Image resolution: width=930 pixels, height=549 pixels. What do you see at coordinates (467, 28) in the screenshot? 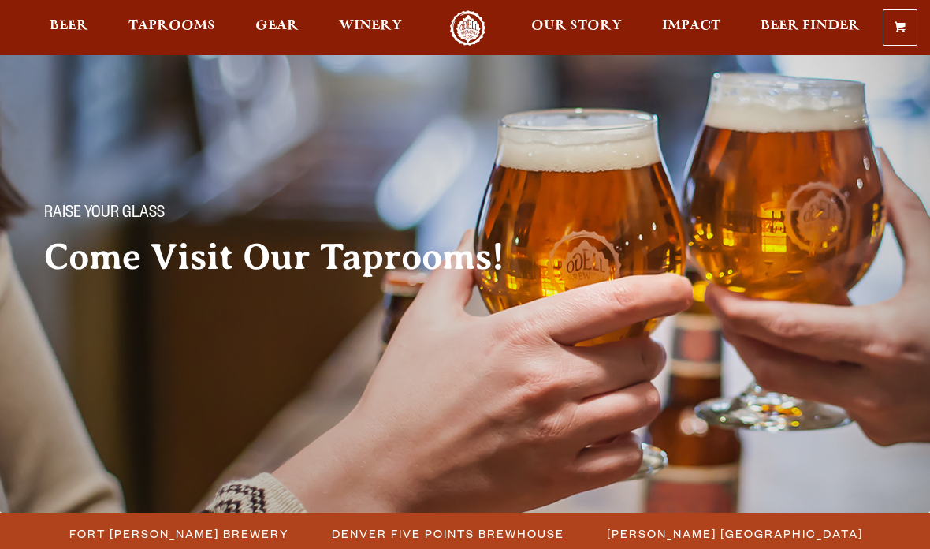
I see `a: Odell Home` at bounding box center [467, 28].